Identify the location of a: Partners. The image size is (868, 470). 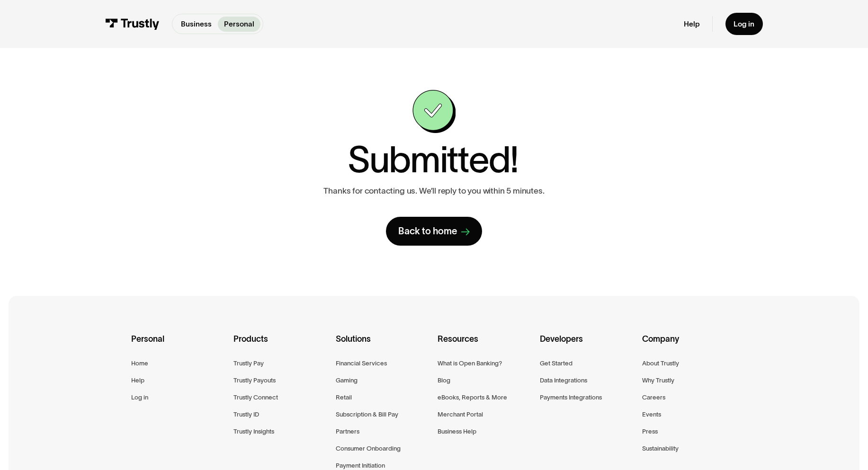
(347, 431).